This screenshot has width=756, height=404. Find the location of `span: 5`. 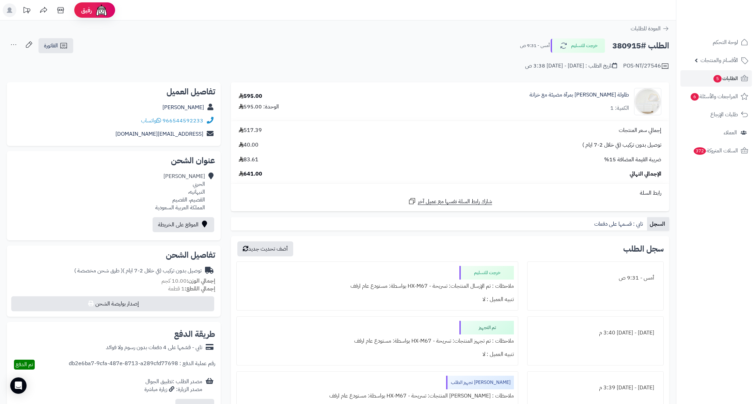

span: 5 is located at coordinates (717, 78).